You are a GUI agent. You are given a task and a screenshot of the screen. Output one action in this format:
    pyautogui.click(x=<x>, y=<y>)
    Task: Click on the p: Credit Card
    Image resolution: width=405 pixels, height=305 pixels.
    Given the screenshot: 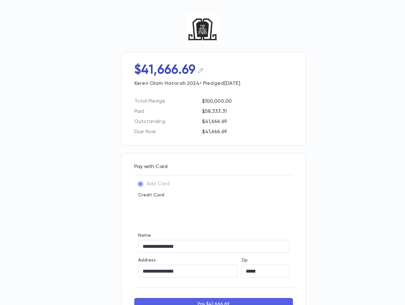 What is the action you would take?
    pyautogui.click(x=213, y=195)
    